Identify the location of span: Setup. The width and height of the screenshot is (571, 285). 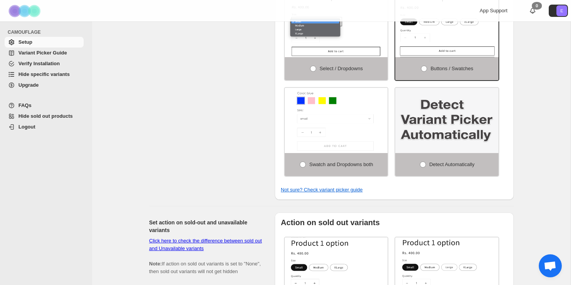
(25, 42).